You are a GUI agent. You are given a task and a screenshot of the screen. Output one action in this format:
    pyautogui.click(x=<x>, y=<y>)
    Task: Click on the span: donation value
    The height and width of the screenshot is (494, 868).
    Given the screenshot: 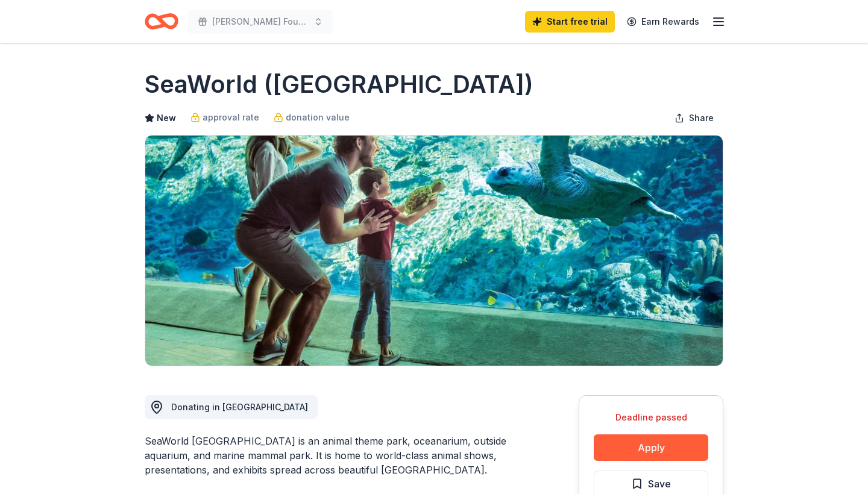 What is the action you would take?
    pyautogui.click(x=318, y=118)
    